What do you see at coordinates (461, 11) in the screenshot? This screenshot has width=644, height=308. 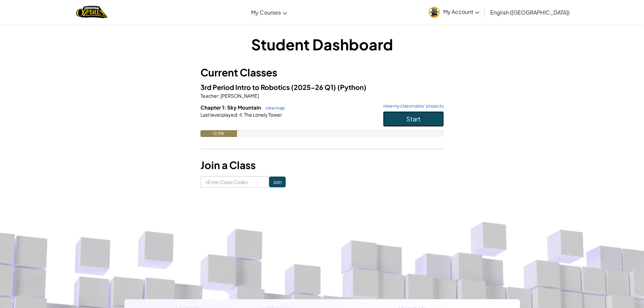 I see `span: My Account` at bounding box center [461, 11].